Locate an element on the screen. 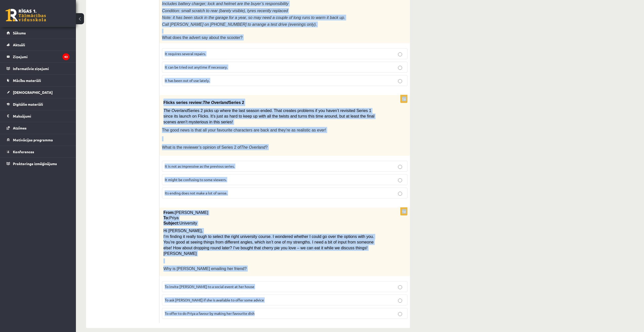  a: Motivācijas programma is located at coordinates (38, 140).